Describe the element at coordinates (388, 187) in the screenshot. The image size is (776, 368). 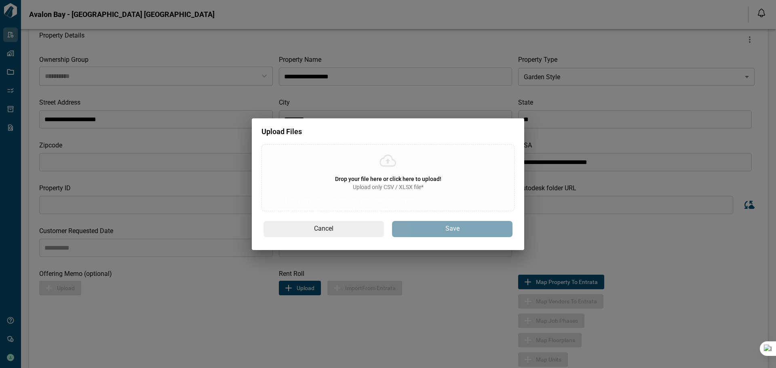
I see `span: Upload only CSV / XLSX file*` at that location.